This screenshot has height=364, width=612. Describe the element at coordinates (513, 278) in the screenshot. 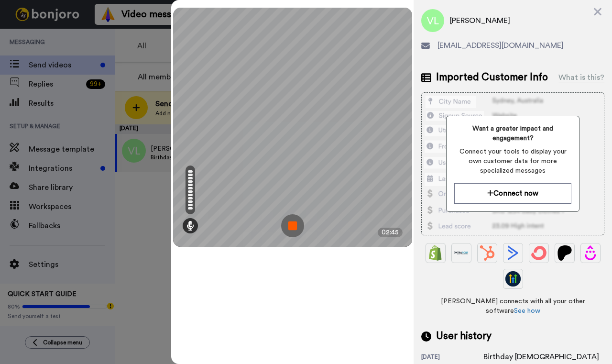

I see `img: GoHighLevel` at that location.